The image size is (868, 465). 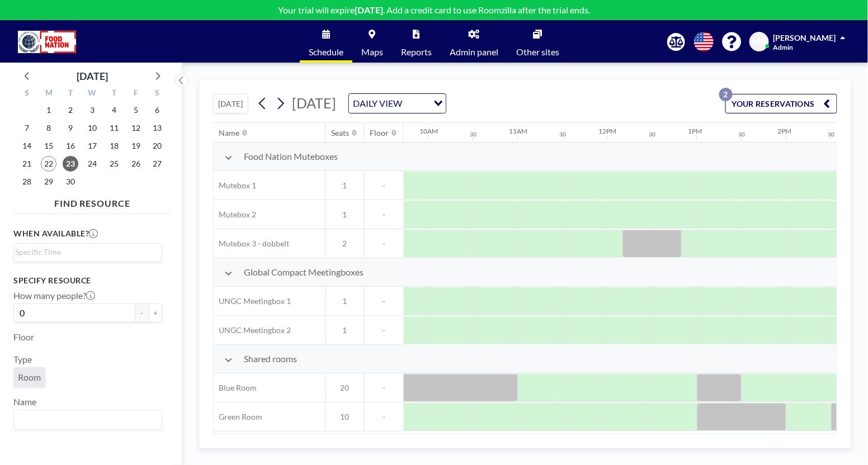 What do you see at coordinates (474, 52) in the screenshot?
I see `span: Admin panel` at bounding box center [474, 52].